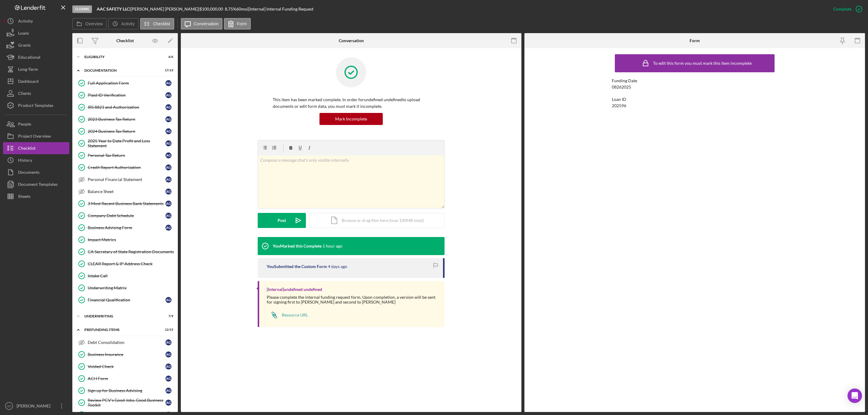  I want to click on a: Personal Tax ReturnAG, so click(125, 155).